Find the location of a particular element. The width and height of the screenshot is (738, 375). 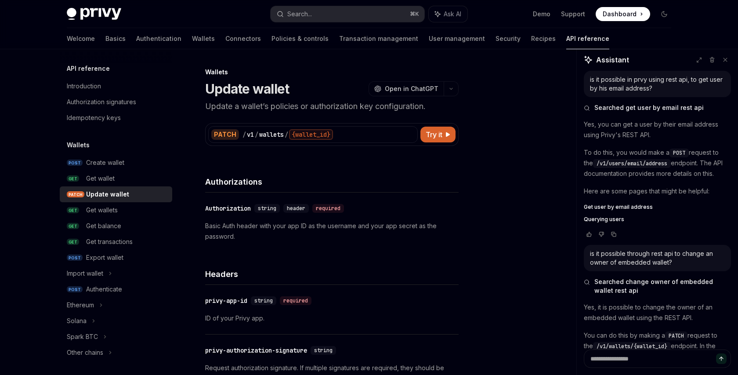

a: POSTAuthenticate is located at coordinates (116, 289).